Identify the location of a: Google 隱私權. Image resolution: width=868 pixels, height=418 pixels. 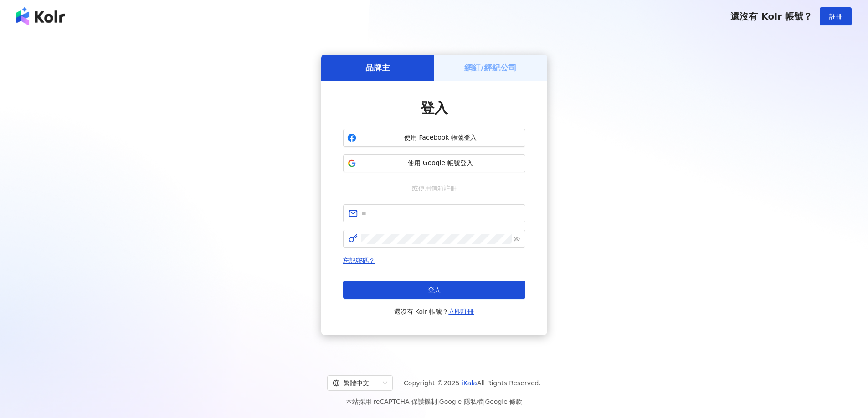
(461, 402).